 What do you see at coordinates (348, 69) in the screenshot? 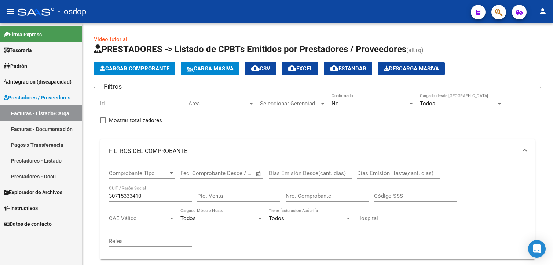
I see `span: Estandar` at bounding box center [348, 69].